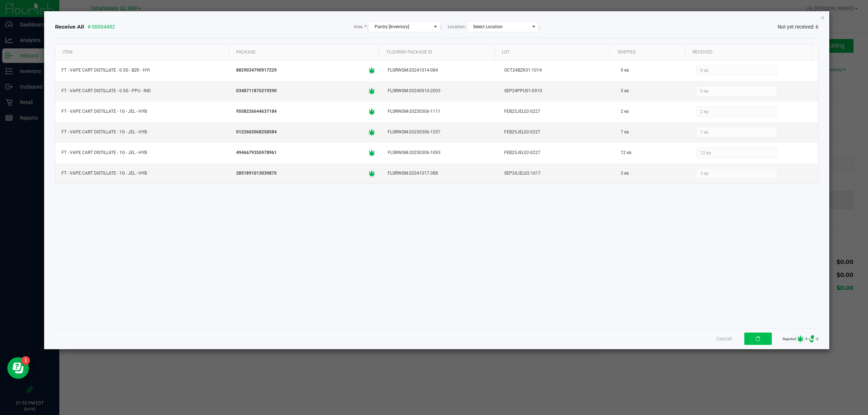  What do you see at coordinates (554, 52) in the screenshot?
I see `div: Lot` at bounding box center [554, 52].